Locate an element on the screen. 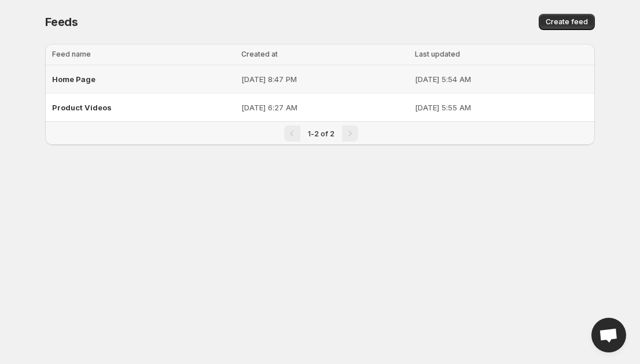 This screenshot has height=364, width=640. span: 1-2 of 2 is located at coordinates (321, 134).